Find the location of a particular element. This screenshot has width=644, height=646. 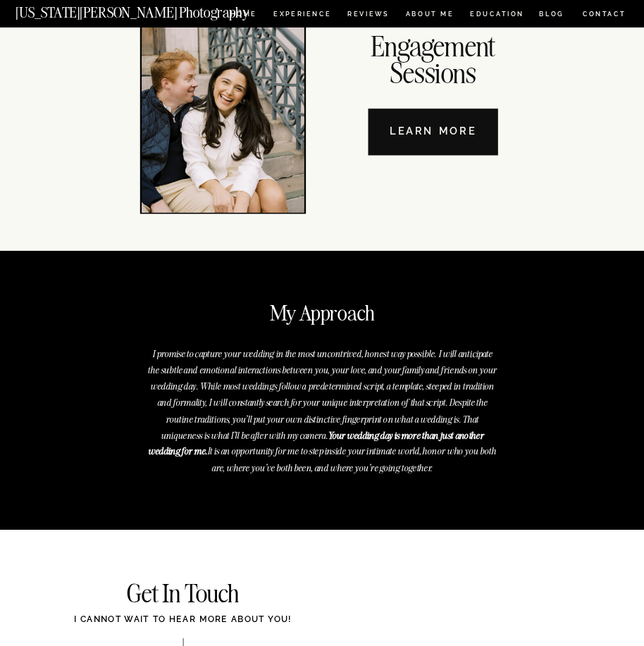

a: REVIEWS is located at coordinates (367, 15).